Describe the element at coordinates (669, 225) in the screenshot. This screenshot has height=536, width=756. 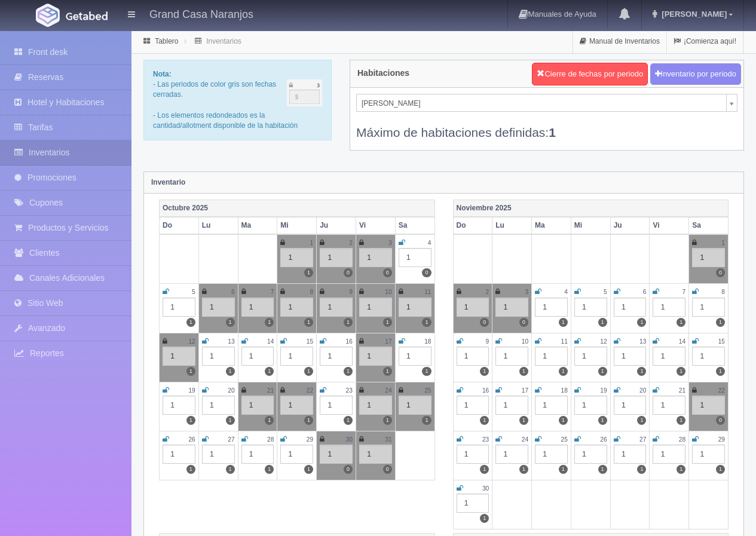
I see `th: Vi` at that location.